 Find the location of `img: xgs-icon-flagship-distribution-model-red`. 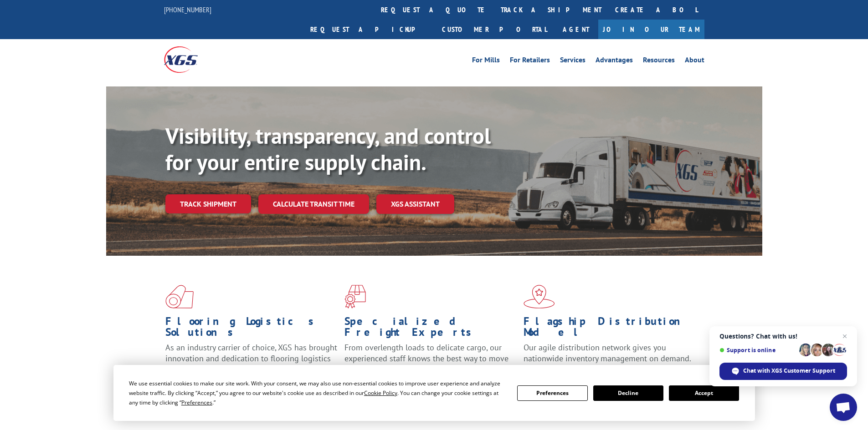

img: xgs-icon-flagship-distribution-model-red is located at coordinates (539, 297).